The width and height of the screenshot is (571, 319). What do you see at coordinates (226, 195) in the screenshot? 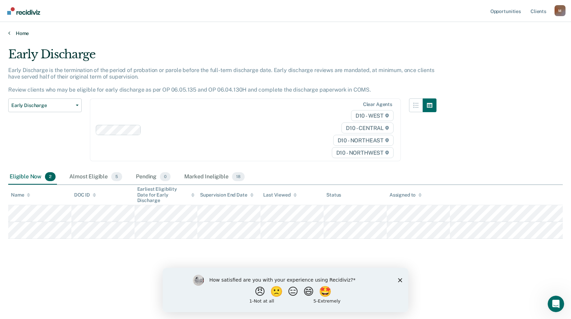
I see `div: Supervision End Date` at bounding box center [226, 195].